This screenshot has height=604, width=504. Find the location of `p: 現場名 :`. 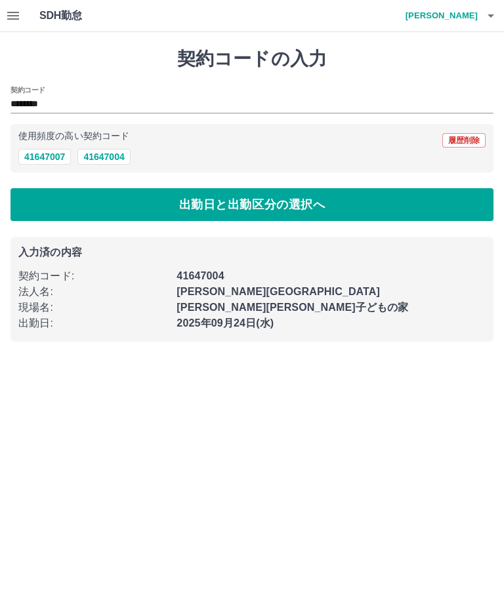

p: 現場名 : is located at coordinates (93, 308).